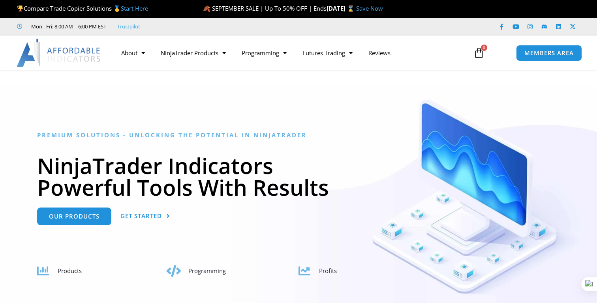  I want to click on span: 🍂 SEPTEMBER SALE | Up To 50% OFF | Ends, so click(265, 8).